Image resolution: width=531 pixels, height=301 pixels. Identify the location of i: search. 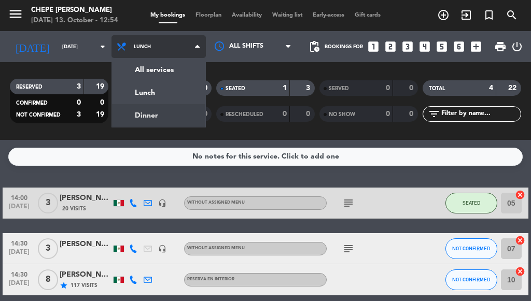
(511, 15).